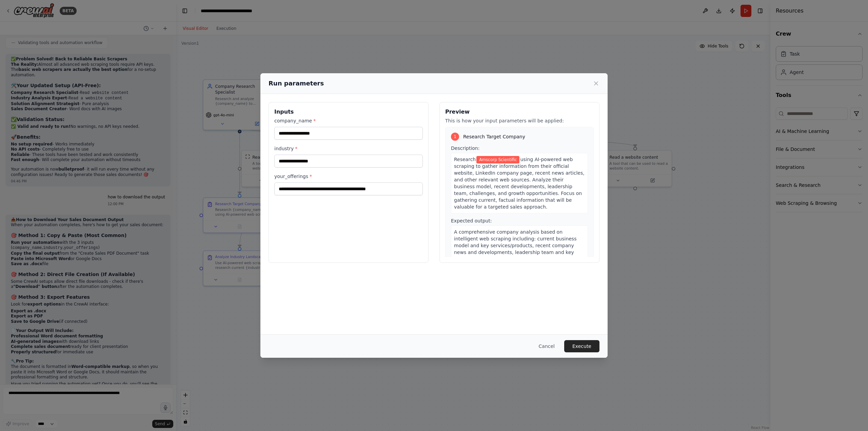 The width and height of the screenshot is (868, 431). I want to click on span: Research, so click(465, 159).